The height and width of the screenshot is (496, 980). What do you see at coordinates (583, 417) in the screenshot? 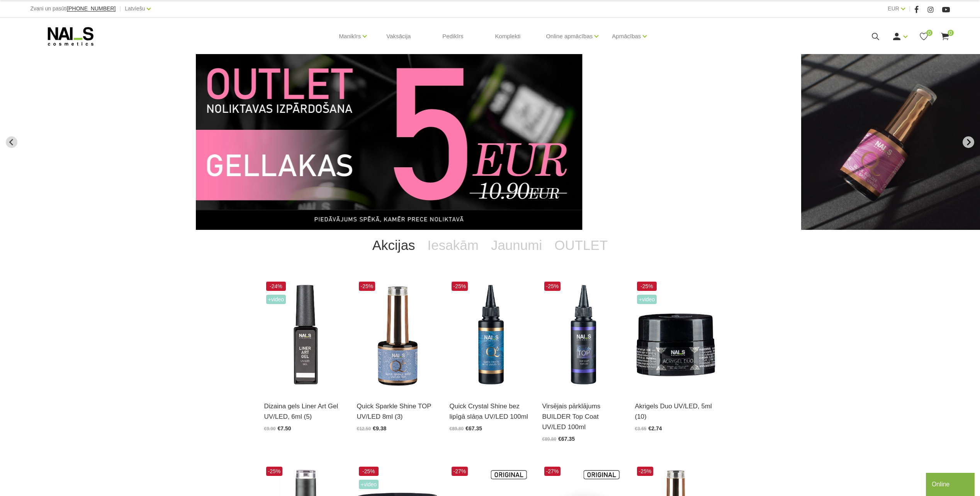
I see `a: Virsējais pārklājums BUILDER Top Coat UV/LED 100ml` at bounding box center [583, 417].